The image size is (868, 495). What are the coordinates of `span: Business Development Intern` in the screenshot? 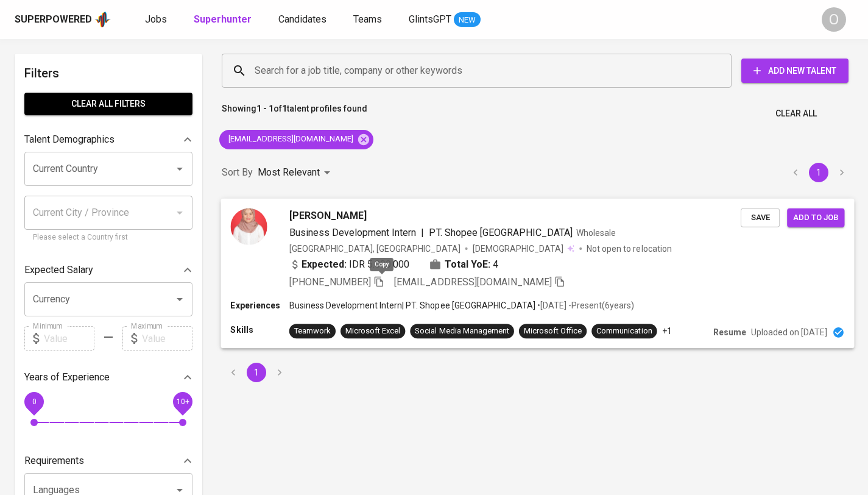 It's located at (353, 232).